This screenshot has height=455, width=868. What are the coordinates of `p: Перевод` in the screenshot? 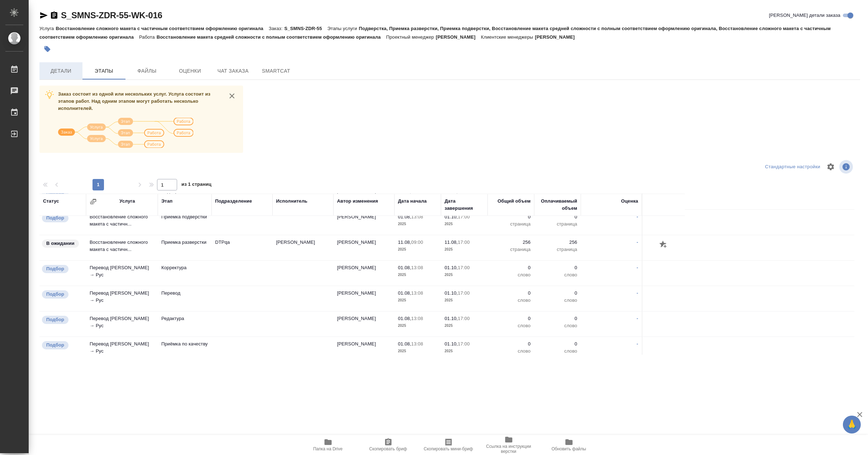 It's located at (185, 293).